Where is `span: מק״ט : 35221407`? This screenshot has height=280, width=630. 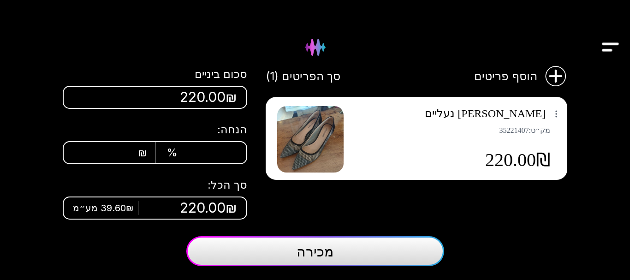 span: מק״ט : 35221407 is located at coordinates (481, 131).